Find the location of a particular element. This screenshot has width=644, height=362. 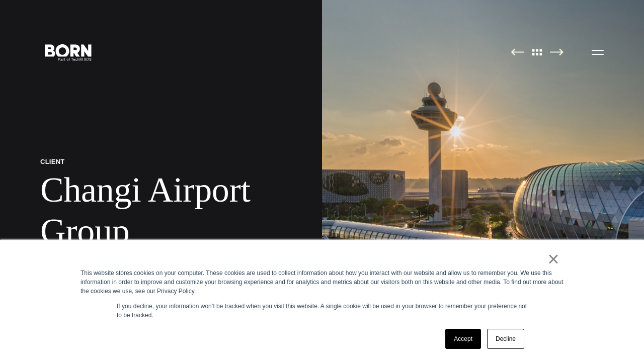

img: Previous Page is located at coordinates (517, 52).